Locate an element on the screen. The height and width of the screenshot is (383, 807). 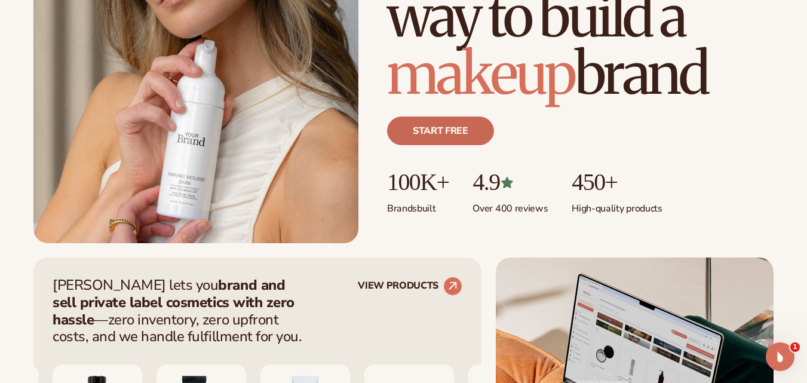
p: 4.9 is located at coordinates (510, 182).